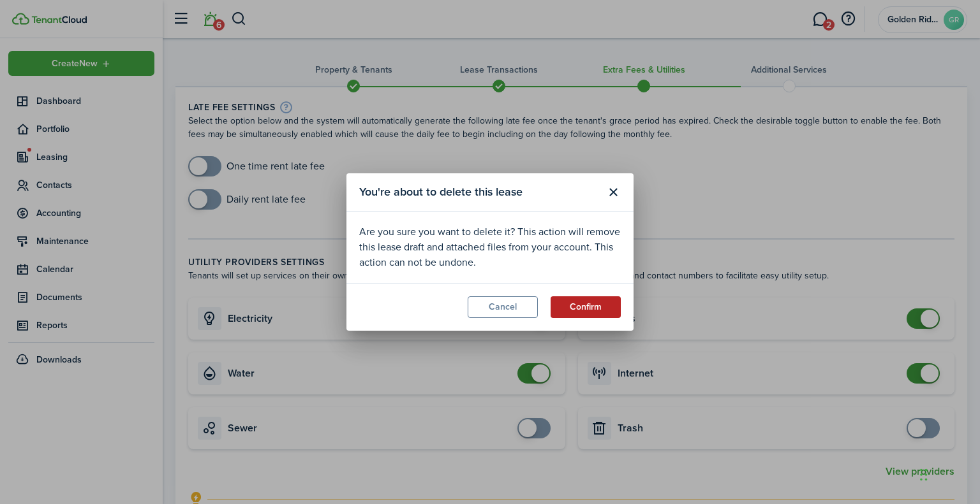 The width and height of the screenshot is (980, 504). What do you see at coordinates (490, 248) in the screenshot?
I see `div: Are you sure you want to delete it? This action will remove this lease draft and attached files f...` at bounding box center [490, 248].